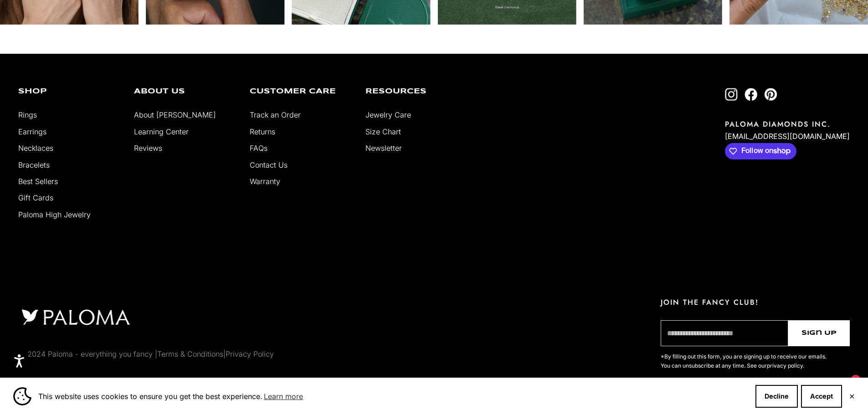 This screenshot has width=868, height=415. What do you see at coordinates (249, 354) in the screenshot?
I see `a: Privacy Policy` at bounding box center [249, 354].